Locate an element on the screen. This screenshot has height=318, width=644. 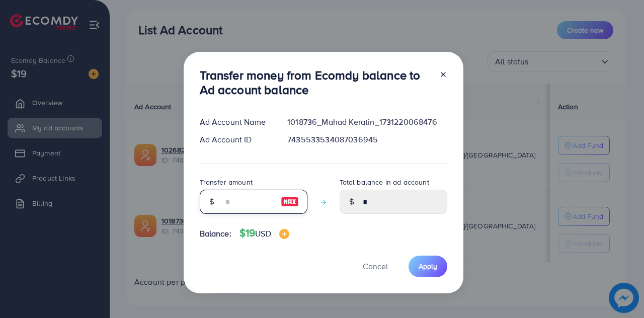
button: Apply is located at coordinates (428, 267).